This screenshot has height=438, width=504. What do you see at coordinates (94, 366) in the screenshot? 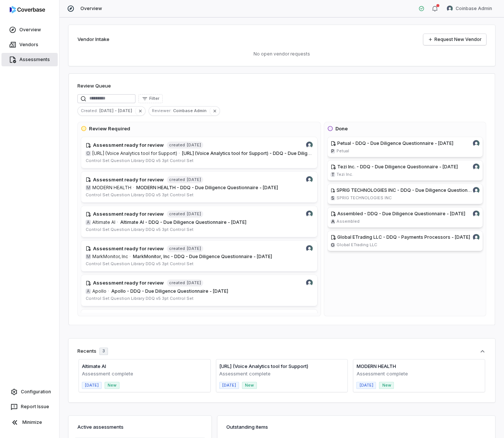
I see `a: Altimate AI` at bounding box center [94, 366].